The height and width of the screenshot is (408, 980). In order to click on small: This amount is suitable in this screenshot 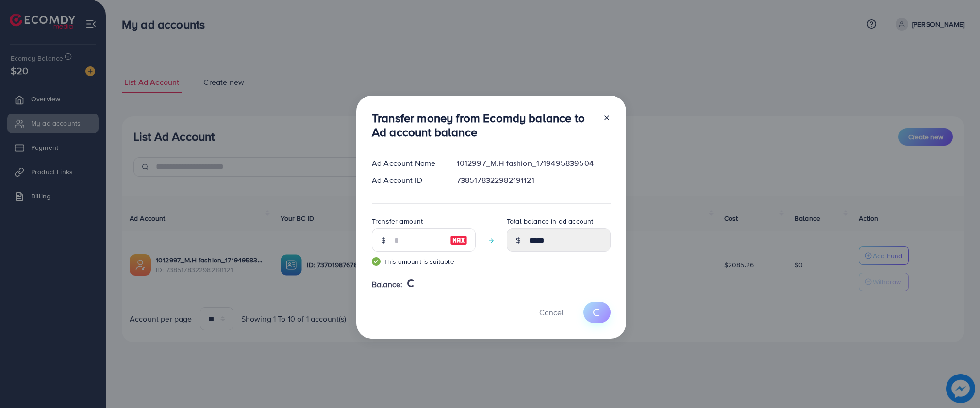, I will do `click(424, 262)`.